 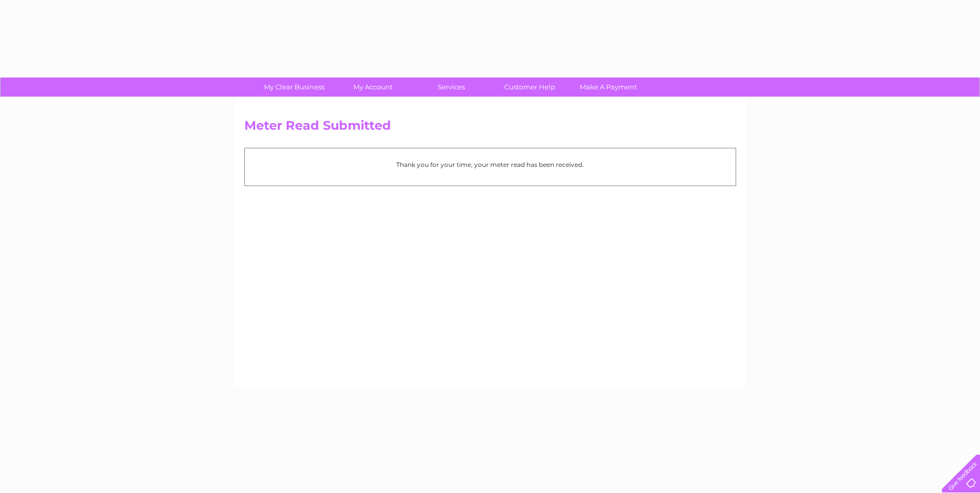 I want to click on a: My Account, so click(x=373, y=87).